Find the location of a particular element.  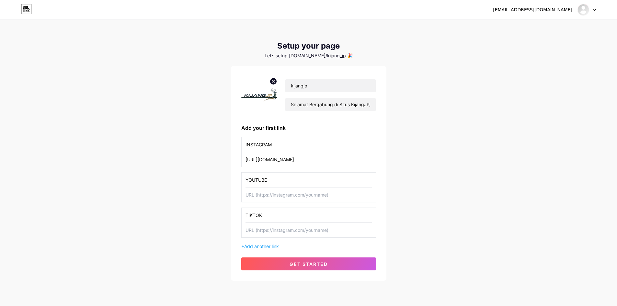

img: profile pic is located at coordinates (260, 95).